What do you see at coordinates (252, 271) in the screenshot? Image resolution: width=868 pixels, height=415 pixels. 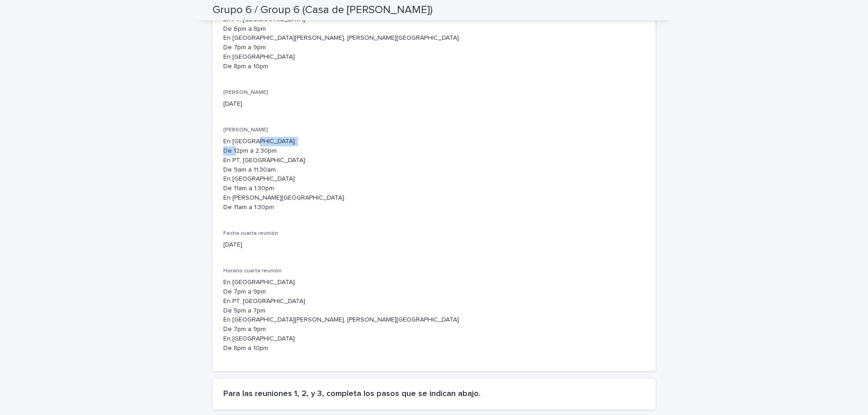 I see `span: Horario cuarta reunión` at bounding box center [252, 271].